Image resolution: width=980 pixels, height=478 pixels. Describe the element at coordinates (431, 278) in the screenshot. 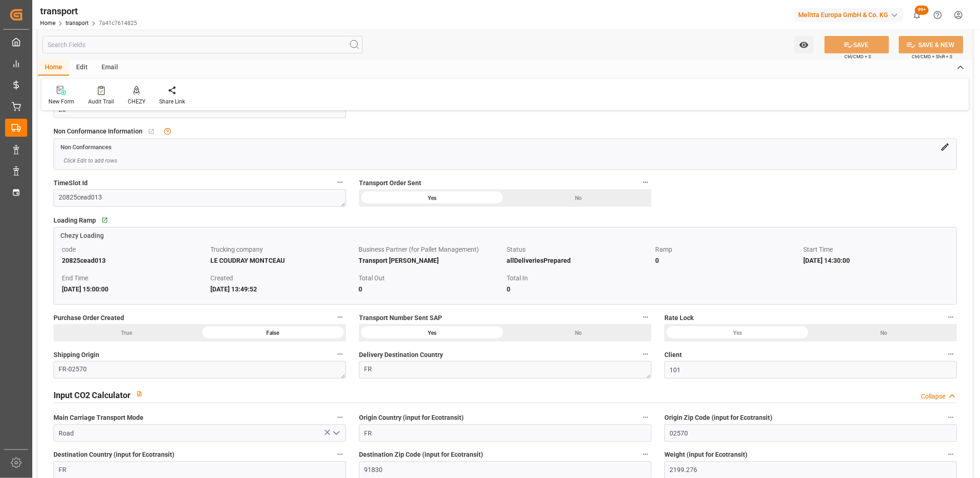

I see `div: Total Out` at that location.